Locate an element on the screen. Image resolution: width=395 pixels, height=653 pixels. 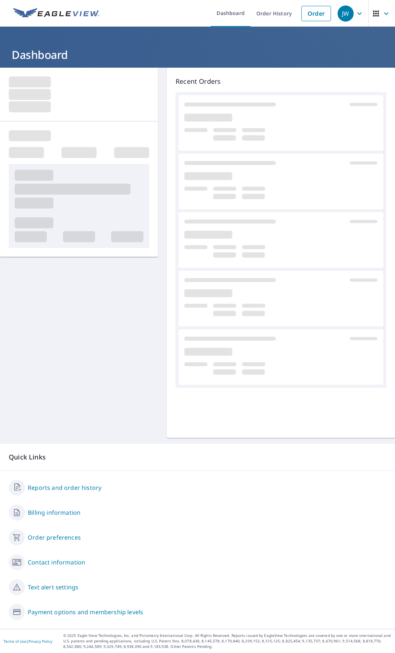
a: Payment options and membership levels is located at coordinates (85, 612).